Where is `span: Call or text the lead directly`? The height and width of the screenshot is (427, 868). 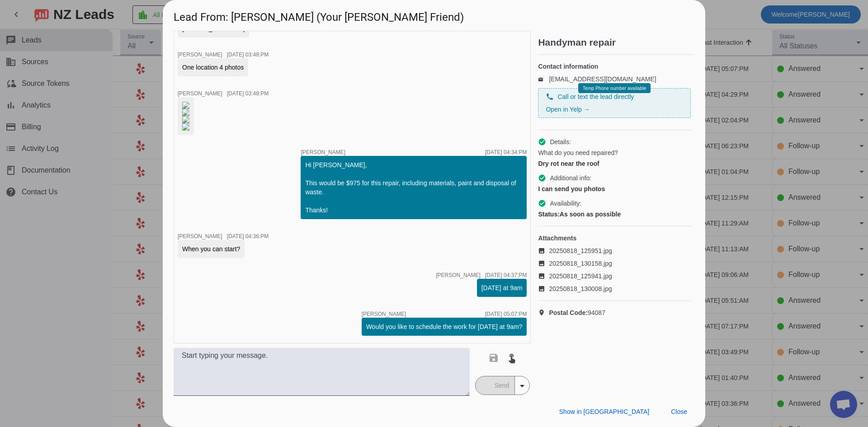 span: Call or text the lead directly is located at coordinates (595, 97).